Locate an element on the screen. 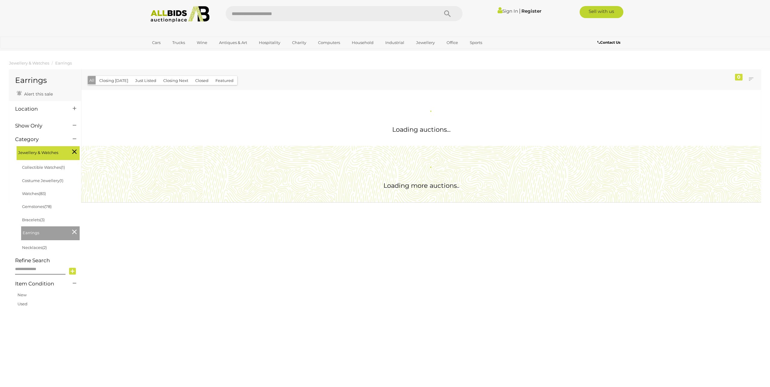  a: Industrial is located at coordinates (395, 43).